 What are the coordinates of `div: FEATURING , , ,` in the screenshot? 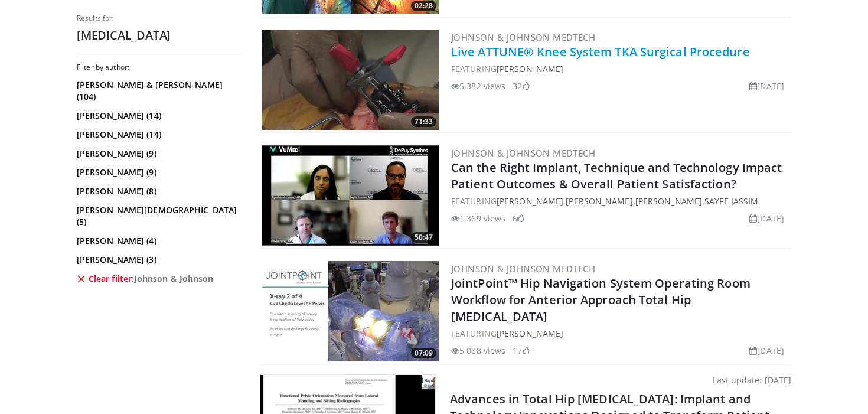 It's located at (620, 200).